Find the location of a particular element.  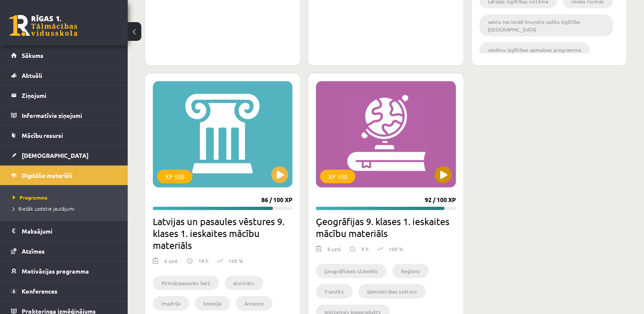

span: Motivācijas programma is located at coordinates (55, 271).